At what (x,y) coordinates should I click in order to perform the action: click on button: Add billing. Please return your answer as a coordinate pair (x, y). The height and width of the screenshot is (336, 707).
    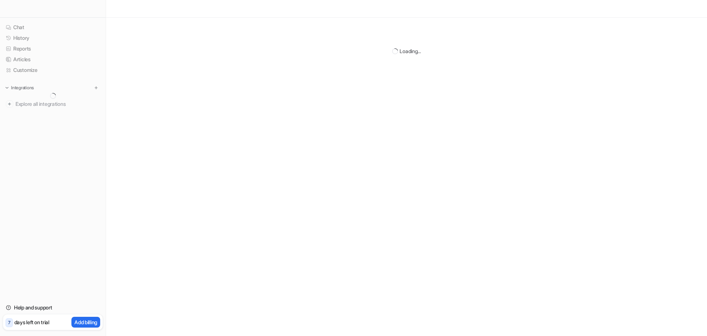
    Looking at the image, I should click on (86, 322).